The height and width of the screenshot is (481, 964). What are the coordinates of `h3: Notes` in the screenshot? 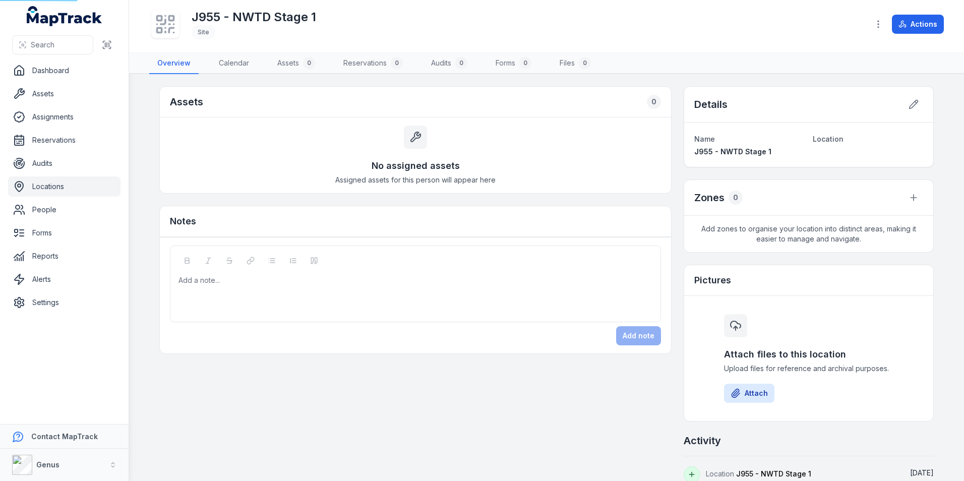 It's located at (183, 221).